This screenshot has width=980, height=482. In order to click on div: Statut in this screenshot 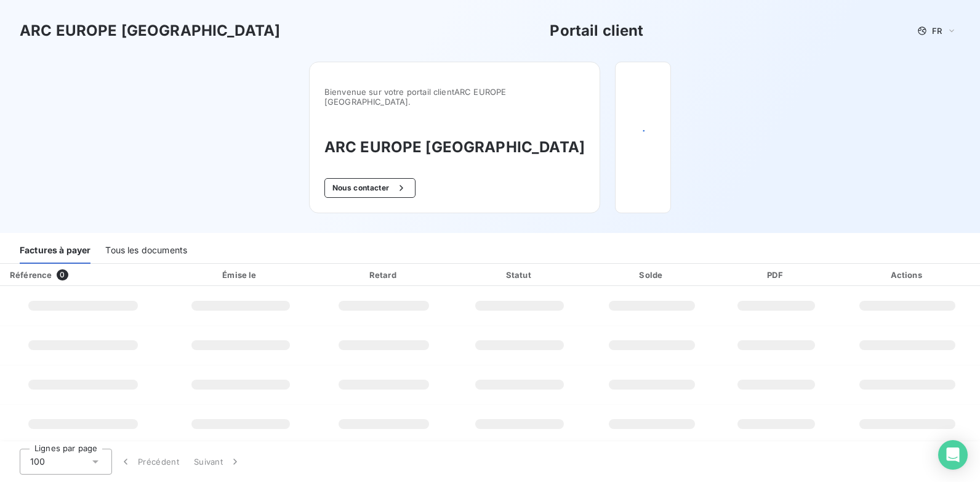, I will do `click(520, 275)`.